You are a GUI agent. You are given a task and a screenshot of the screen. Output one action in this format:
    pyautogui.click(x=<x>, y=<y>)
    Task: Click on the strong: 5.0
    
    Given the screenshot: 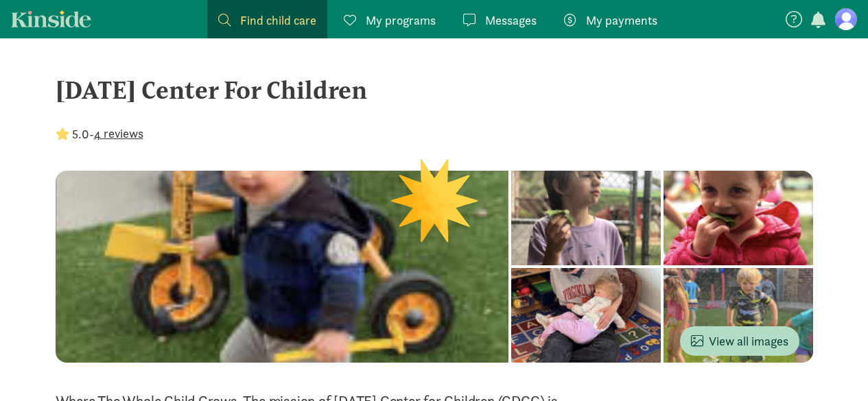 What is the action you would take?
    pyautogui.click(x=80, y=134)
    